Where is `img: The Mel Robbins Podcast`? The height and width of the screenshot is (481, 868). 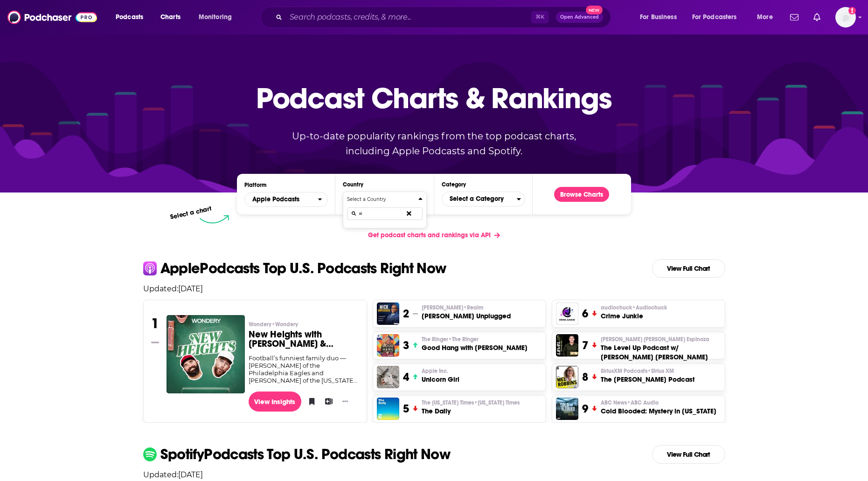
img: The Mel Robbins Podcast is located at coordinates (567, 377).